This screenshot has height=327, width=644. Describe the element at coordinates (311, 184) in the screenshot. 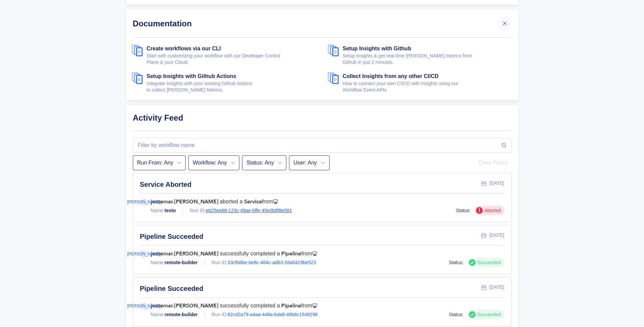

I see `div: Service Aborted` at that location.